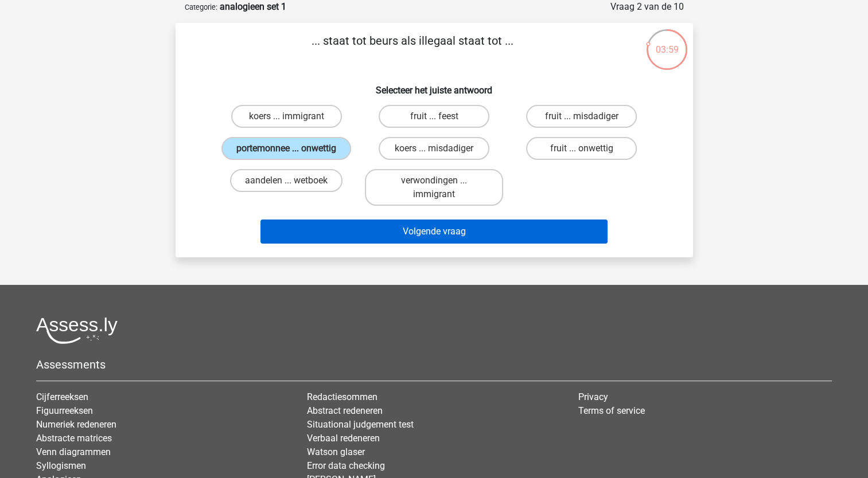 The height and width of the screenshot is (478, 868). What do you see at coordinates (593, 397) in the screenshot?
I see `a: Privacy` at bounding box center [593, 397].